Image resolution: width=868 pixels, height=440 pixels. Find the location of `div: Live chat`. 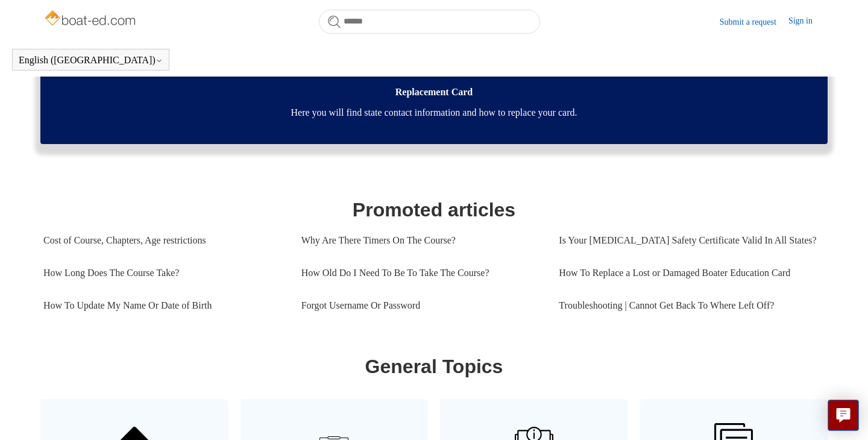

div: Live chat is located at coordinates (843, 415).